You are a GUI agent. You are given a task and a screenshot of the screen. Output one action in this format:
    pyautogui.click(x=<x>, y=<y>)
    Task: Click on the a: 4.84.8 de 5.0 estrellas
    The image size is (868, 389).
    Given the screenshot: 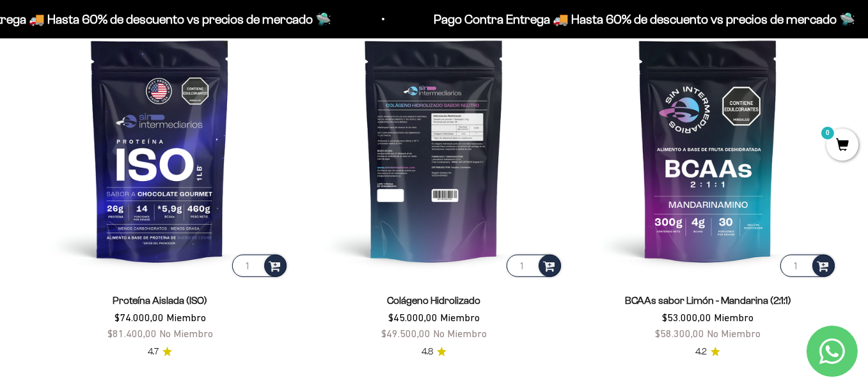 What is the action you would take?
    pyautogui.click(x=433, y=352)
    